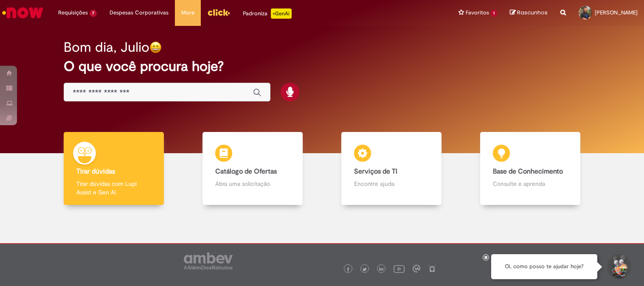 The image size is (644, 286). What do you see at coordinates (528, 13) in the screenshot?
I see `a: Rascunhos` at bounding box center [528, 13].